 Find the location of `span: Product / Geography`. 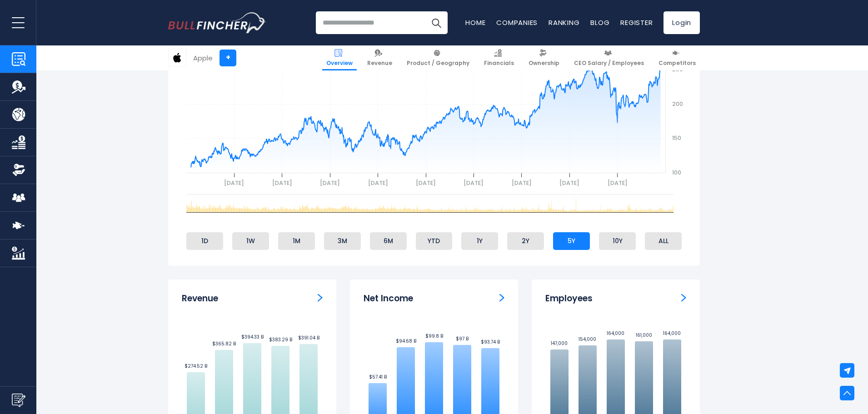

span: Product / Geography is located at coordinates (438, 63).